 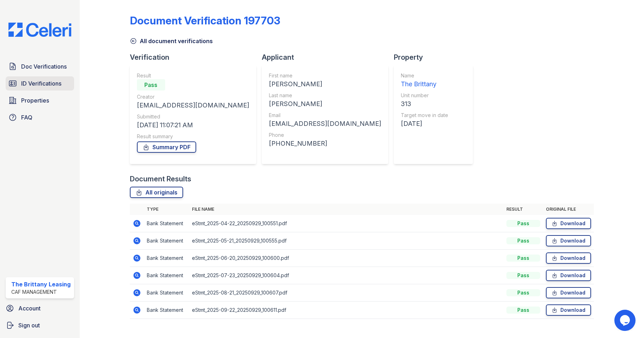 I want to click on div: Property, so click(x=436, y=57).